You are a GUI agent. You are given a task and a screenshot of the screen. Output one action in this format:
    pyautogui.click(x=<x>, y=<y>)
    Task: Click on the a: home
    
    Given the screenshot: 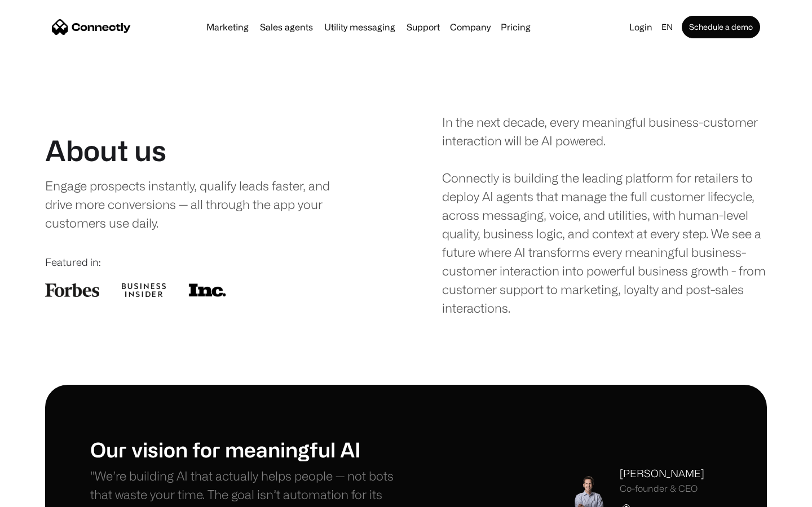 What is the action you would take?
    pyautogui.click(x=91, y=27)
    